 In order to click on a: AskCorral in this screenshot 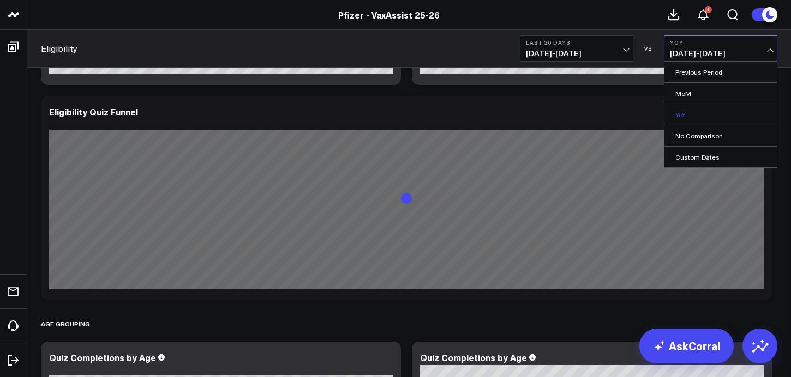, I will do `click(686, 346)`.